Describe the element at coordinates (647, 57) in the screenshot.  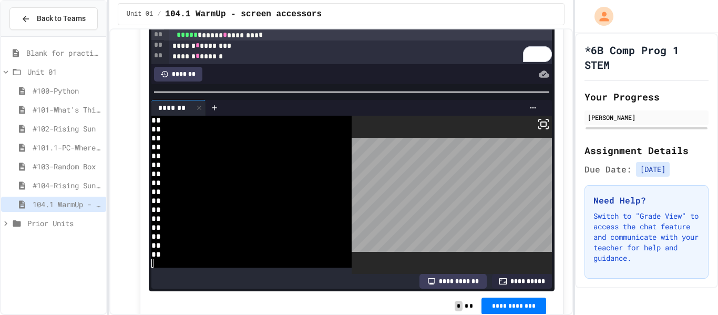
I see `h1: *6B Comp Prog 1 STEM` at that location.